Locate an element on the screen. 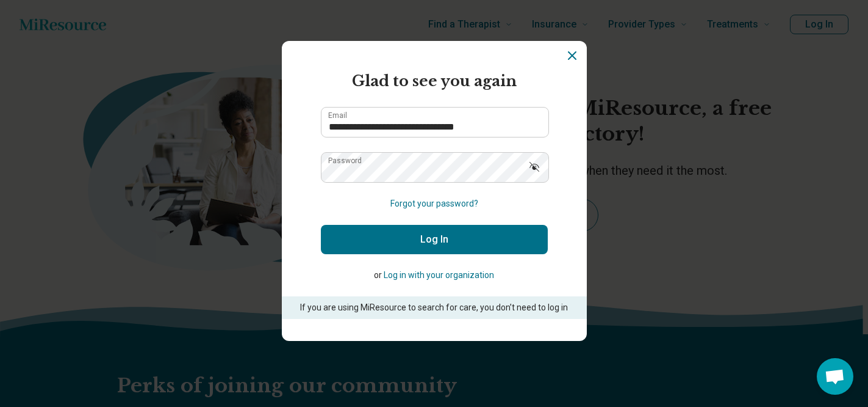 The height and width of the screenshot is (407, 868). p: or is located at coordinates (435, 275).